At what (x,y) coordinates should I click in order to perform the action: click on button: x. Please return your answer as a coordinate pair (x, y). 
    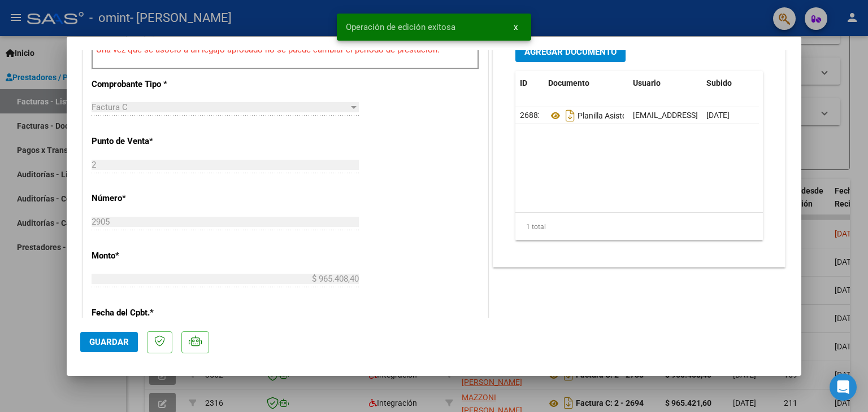
    Looking at the image, I should click on (516, 27).